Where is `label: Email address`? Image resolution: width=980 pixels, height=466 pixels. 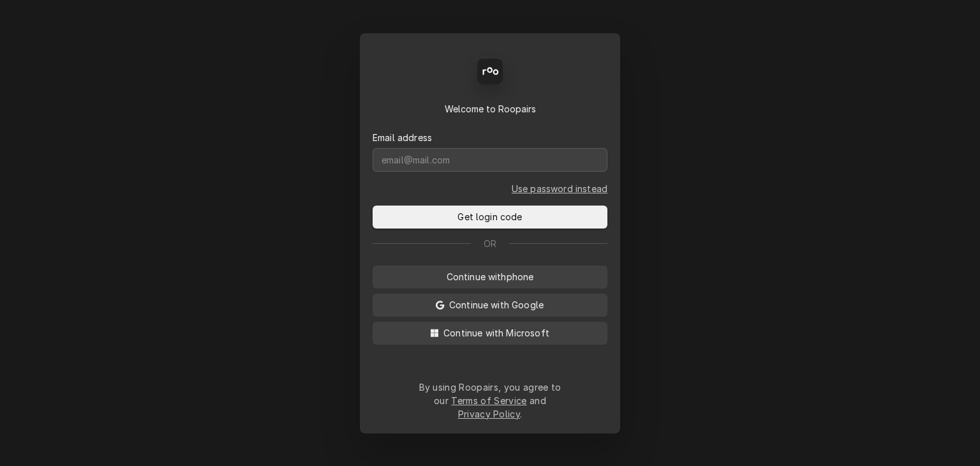 label: Email address is located at coordinates (402, 137).